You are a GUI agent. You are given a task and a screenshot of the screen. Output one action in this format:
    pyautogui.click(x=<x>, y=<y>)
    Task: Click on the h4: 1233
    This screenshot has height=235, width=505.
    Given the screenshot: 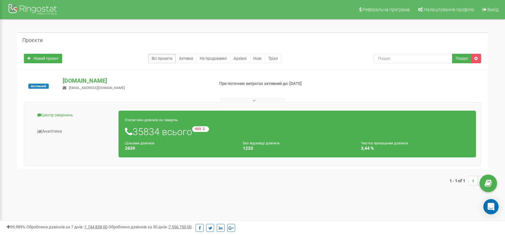 What is the action you would take?
    pyautogui.click(x=297, y=148)
    